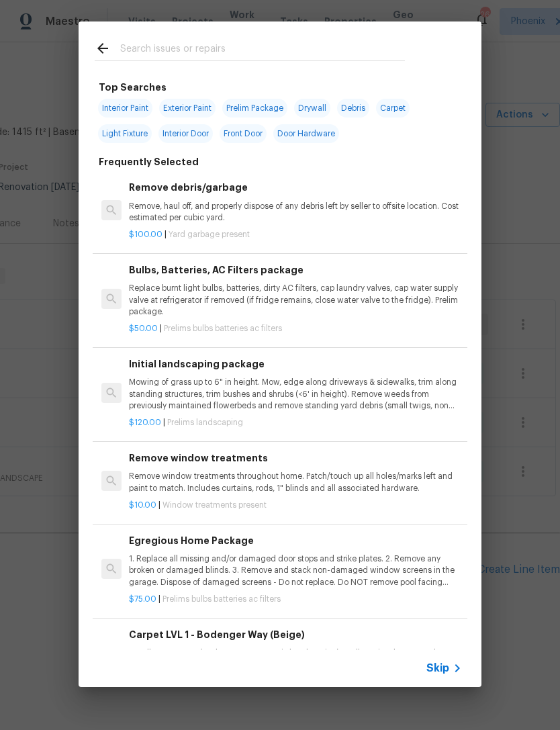  What do you see at coordinates (295, 364) in the screenshot?
I see `h6: Initial landscaping package` at bounding box center [295, 364].